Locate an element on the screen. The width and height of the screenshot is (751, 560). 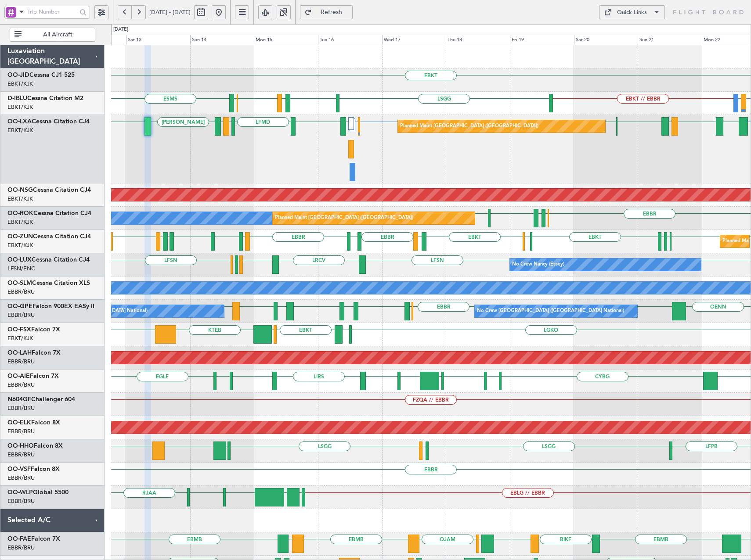
div: Thu 18 is located at coordinates (478, 40).